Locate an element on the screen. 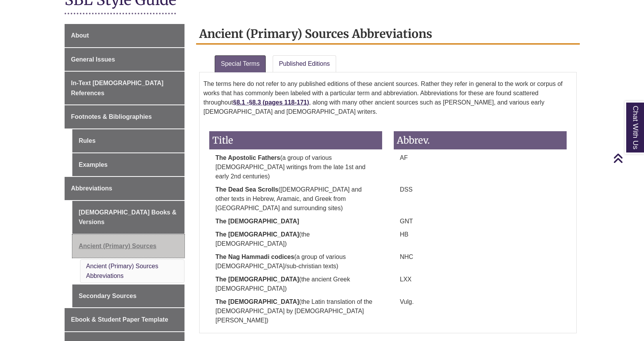 This screenshot has width=644, height=341. p: HB is located at coordinates (479, 234).